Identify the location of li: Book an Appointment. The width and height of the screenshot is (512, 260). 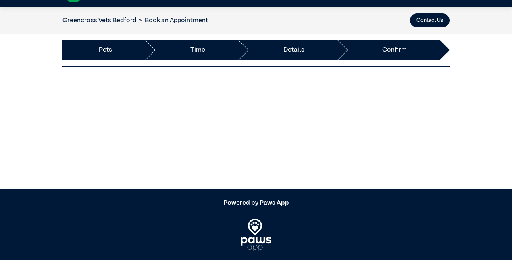
(172, 21).